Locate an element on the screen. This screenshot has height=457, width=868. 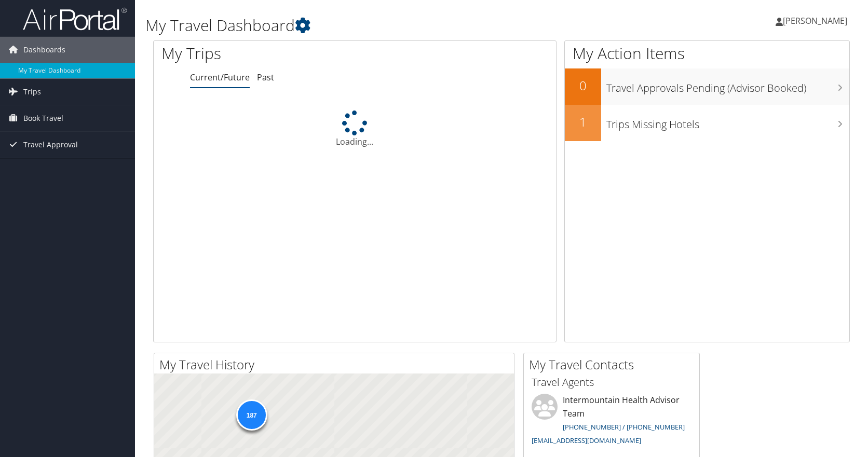
a: Current/Future is located at coordinates (219, 77).